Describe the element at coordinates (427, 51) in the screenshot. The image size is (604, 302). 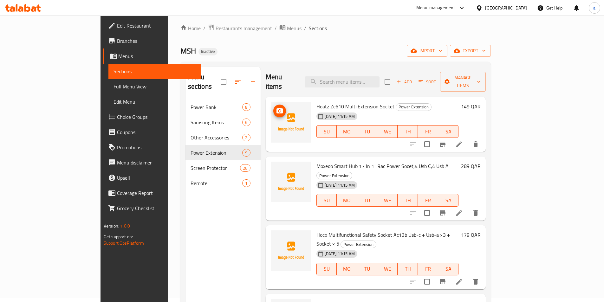
I see `span: import` at that location.